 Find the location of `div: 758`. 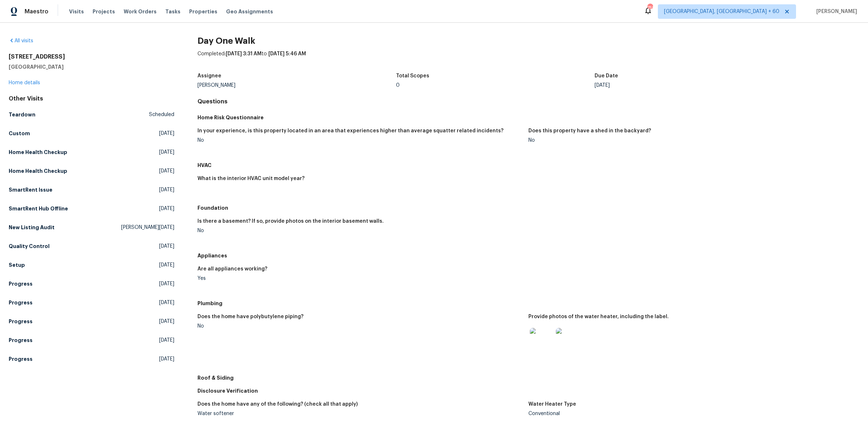

div: 758 is located at coordinates (650, 8).